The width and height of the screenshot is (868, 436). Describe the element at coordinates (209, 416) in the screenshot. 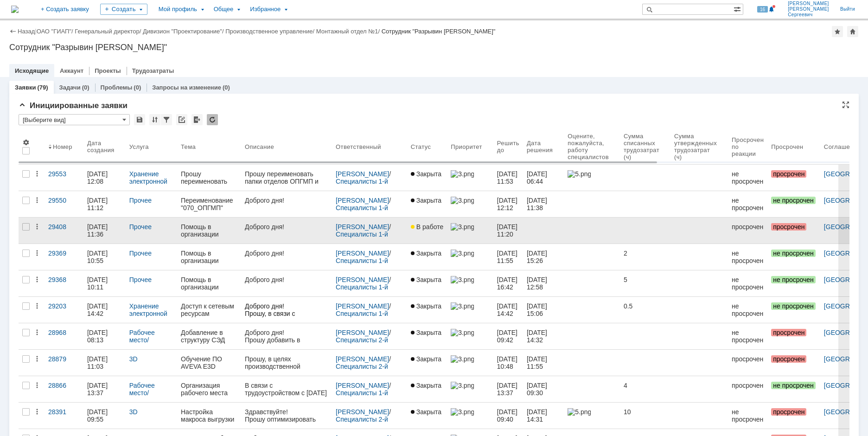

I see `a: Настройка макроса выгрузки вторичных опор (креплений) на планах и разрезов к ним` at that location.